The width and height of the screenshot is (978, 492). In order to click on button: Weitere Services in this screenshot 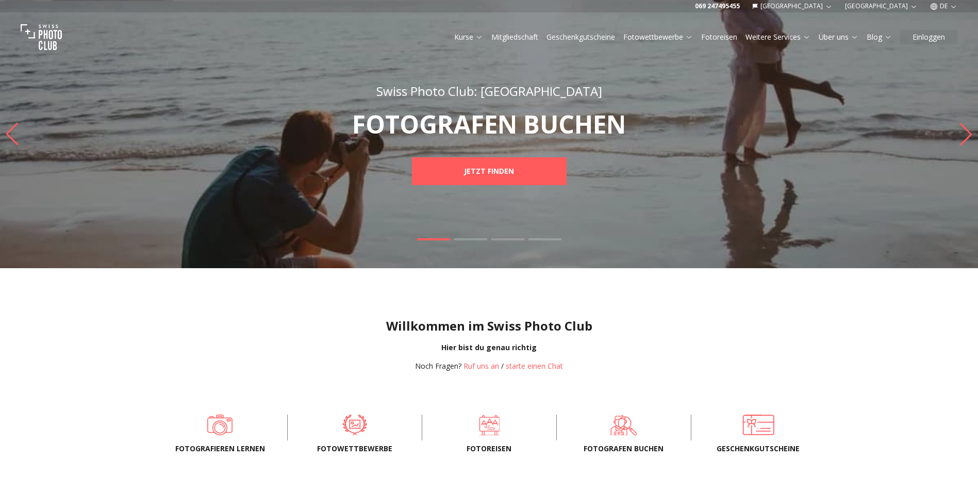, I will do `click(778, 37)`.